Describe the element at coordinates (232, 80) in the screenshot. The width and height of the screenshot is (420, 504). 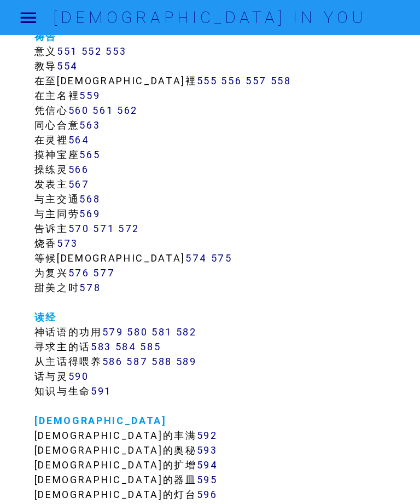
I see `a: 556` at that location.